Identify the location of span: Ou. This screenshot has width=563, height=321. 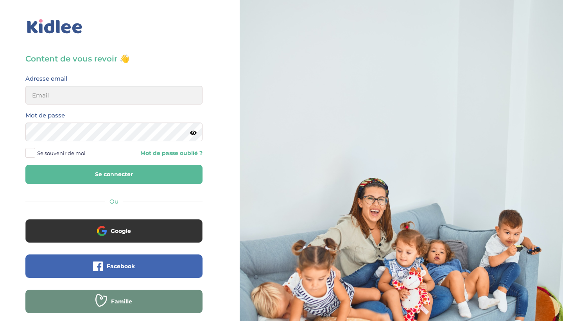
(114, 201).